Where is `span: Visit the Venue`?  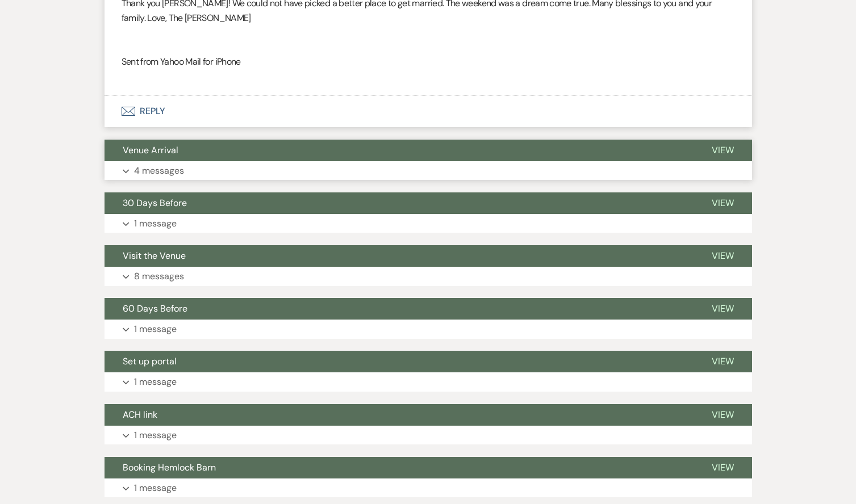
span: Visit the Venue is located at coordinates (154, 255).